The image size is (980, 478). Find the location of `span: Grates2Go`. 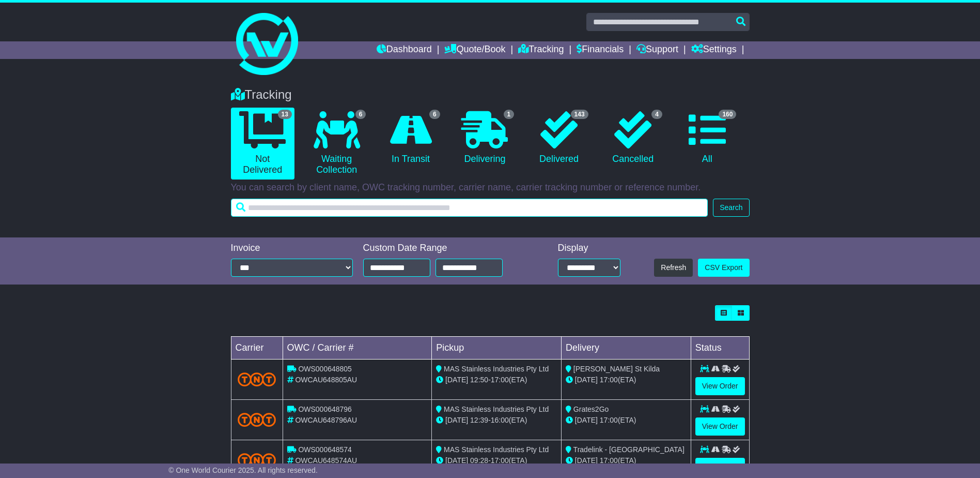

span: Grates2Go is located at coordinates (591, 409).